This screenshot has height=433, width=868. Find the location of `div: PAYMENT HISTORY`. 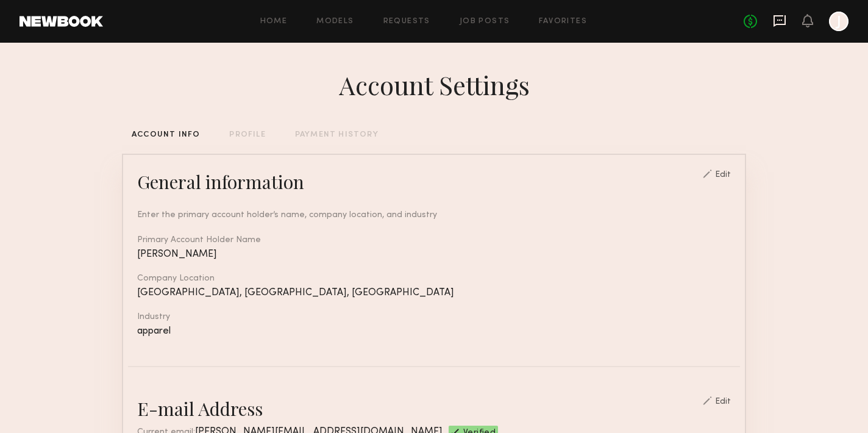

div: PAYMENT HISTORY is located at coordinates (336, 135).